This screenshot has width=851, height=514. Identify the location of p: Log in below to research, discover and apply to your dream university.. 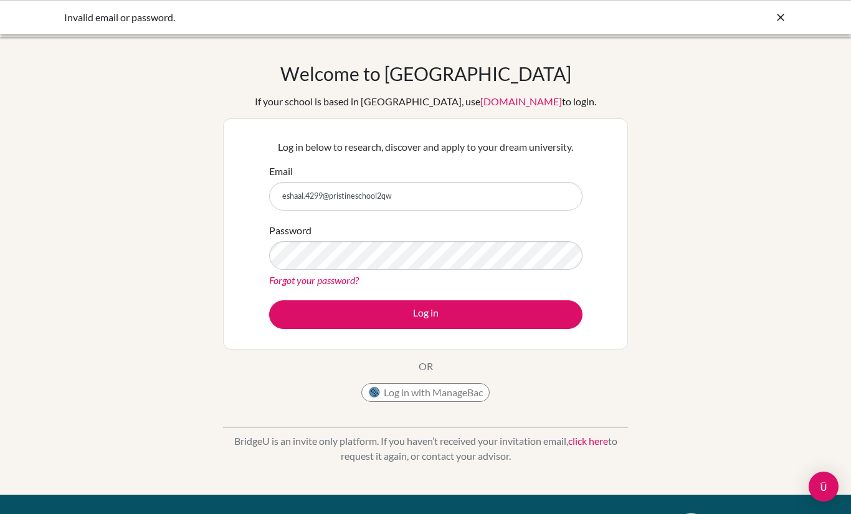
(425, 147).